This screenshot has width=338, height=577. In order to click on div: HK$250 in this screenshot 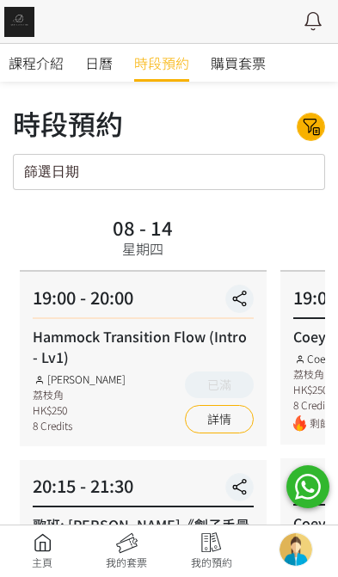, I will do `click(79, 410)`.